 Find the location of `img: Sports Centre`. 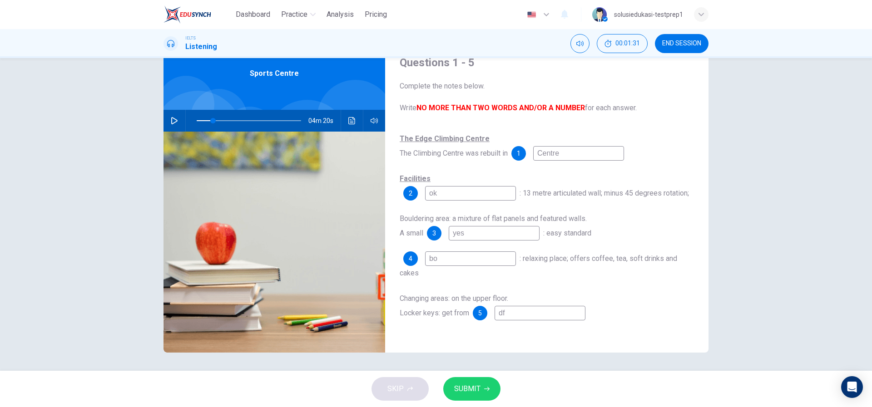

img: Sports Centre is located at coordinates (274, 242).